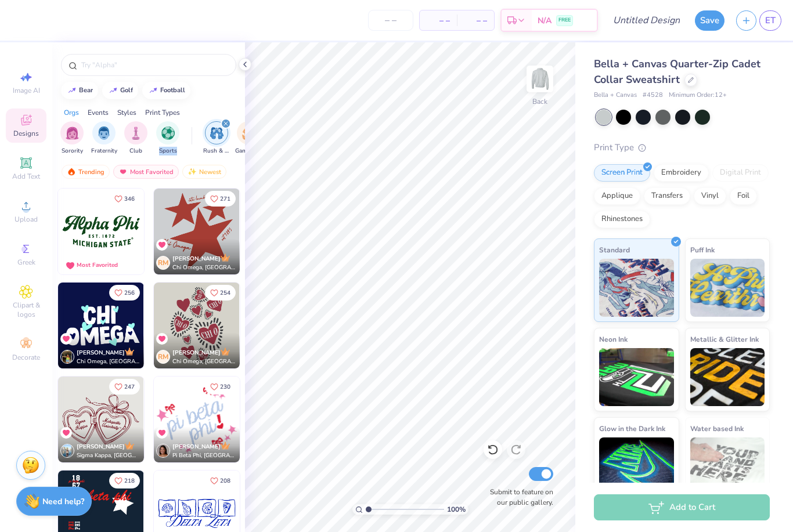 This screenshot has height=532, width=793. What do you see at coordinates (136, 138) in the screenshot?
I see `div: filter for Club` at bounding box center [136, 138].